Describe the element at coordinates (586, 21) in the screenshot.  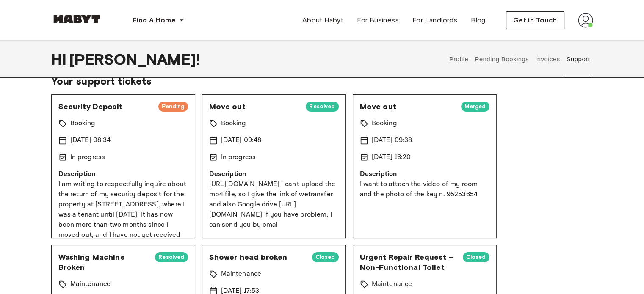
I see `img: avatar` at that location.